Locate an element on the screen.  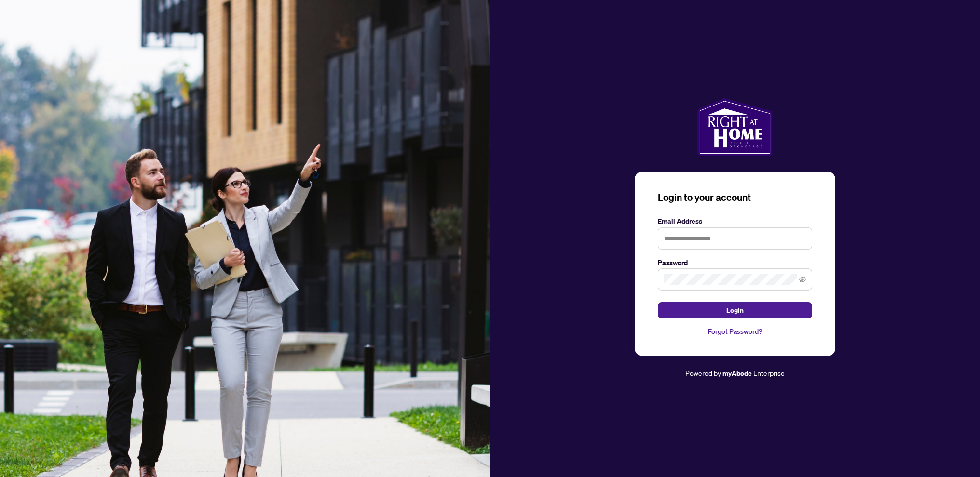
button: Login is located at coordinates (735, 311).